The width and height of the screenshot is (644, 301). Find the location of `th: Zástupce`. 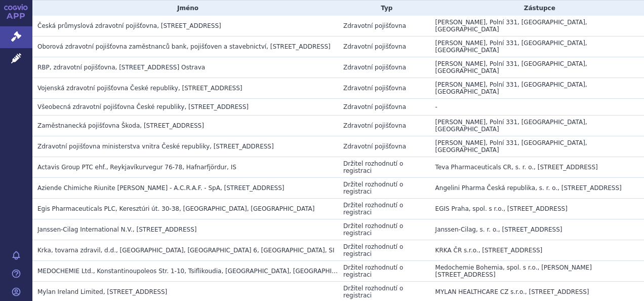

th: Zástupce is located at coordinates (537, 8).